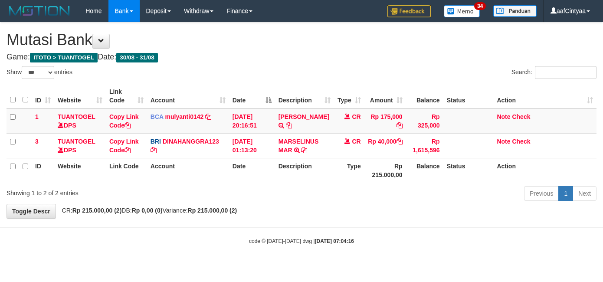  Describe the element at coordinates (137, 58) in the screenshot. I see `span: 30/08 - 31/08` at that location.